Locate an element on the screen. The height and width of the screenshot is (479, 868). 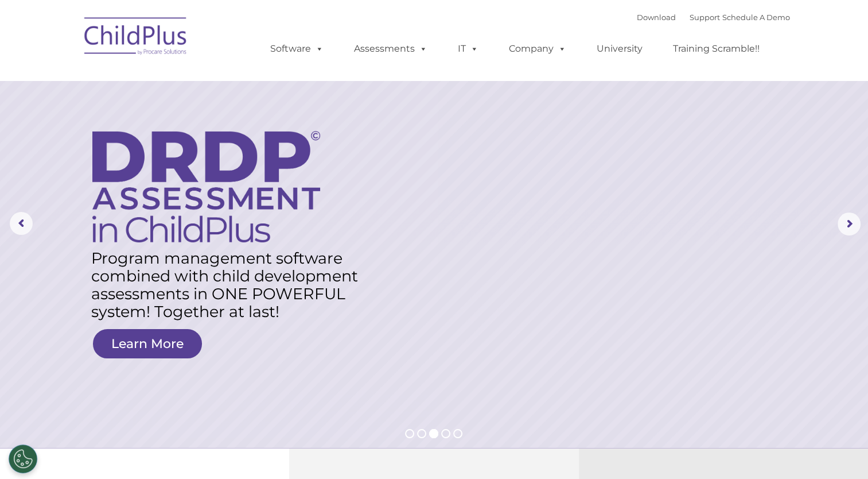
span: Last name is located at coordinates (177, 80).